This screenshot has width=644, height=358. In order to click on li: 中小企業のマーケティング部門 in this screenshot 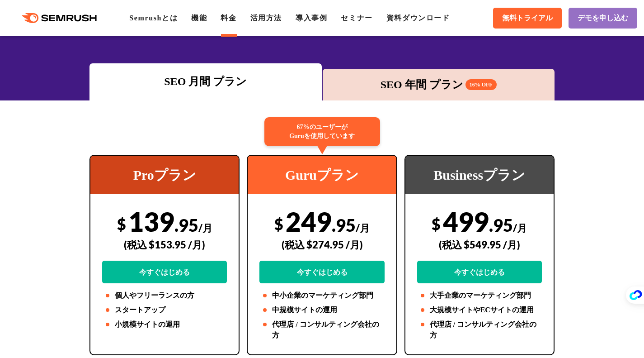, I will do `click(322, 295)`.